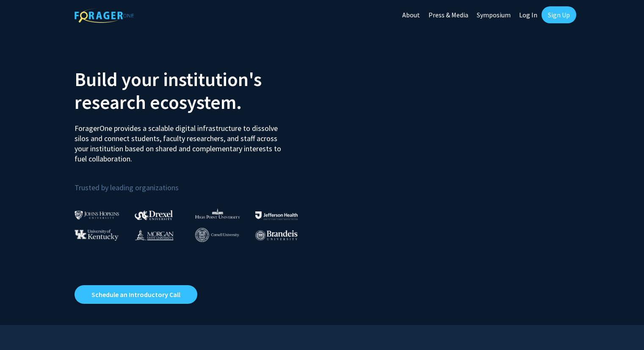 The width and height of the screenshot is (644, 350). What do you see at coordinates (97, 235) in the screenshot?
I see `img: University of Kentucky` at bounding box center [97, 235].